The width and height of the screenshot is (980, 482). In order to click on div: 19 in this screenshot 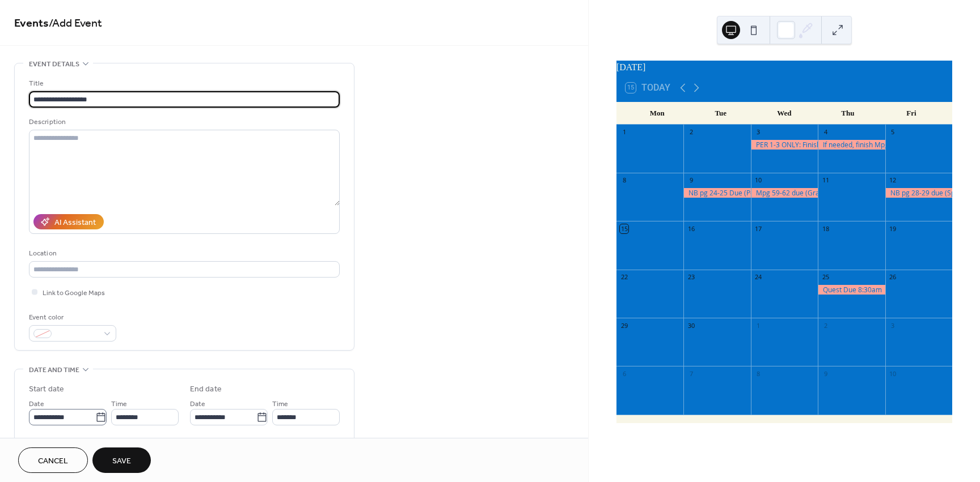, I will do `click(893, 229)`.